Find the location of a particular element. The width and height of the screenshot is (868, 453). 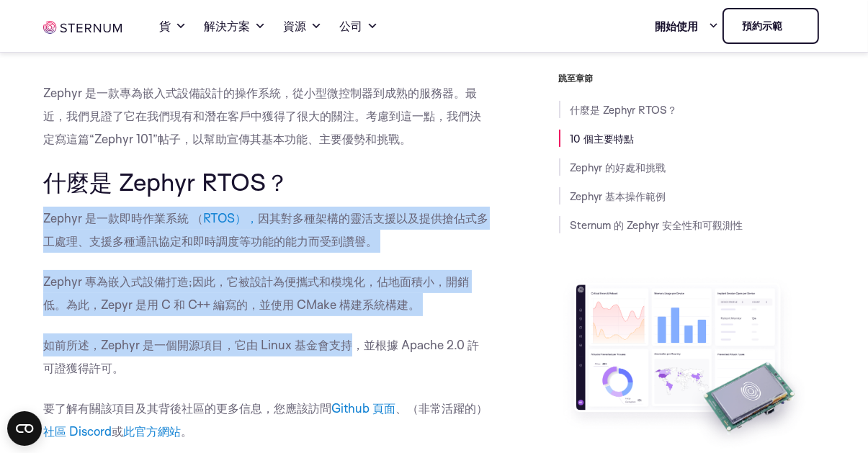

font: 公司 is located at coordinates (350, 25).